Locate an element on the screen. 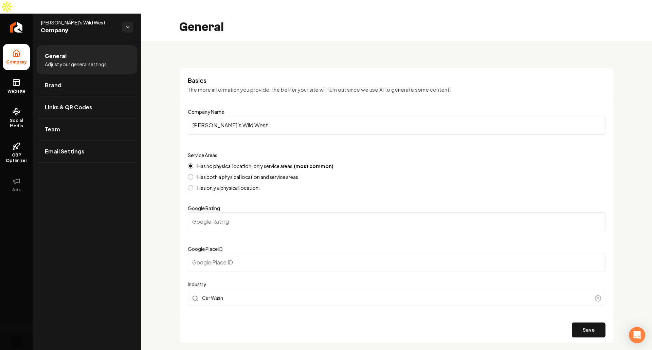 The width and height of the screenshot is (652, 350). a: Team is located at coordinates (87, 129).